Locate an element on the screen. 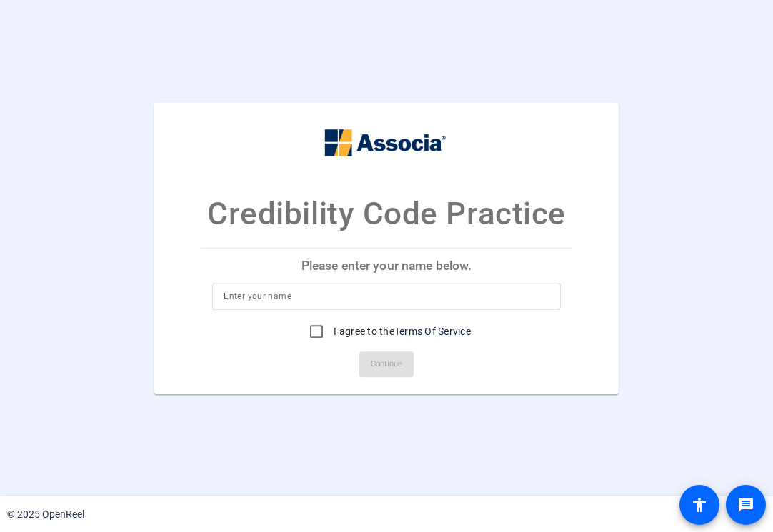  p: Please enter your name below. is located at coordinates (386, 266).